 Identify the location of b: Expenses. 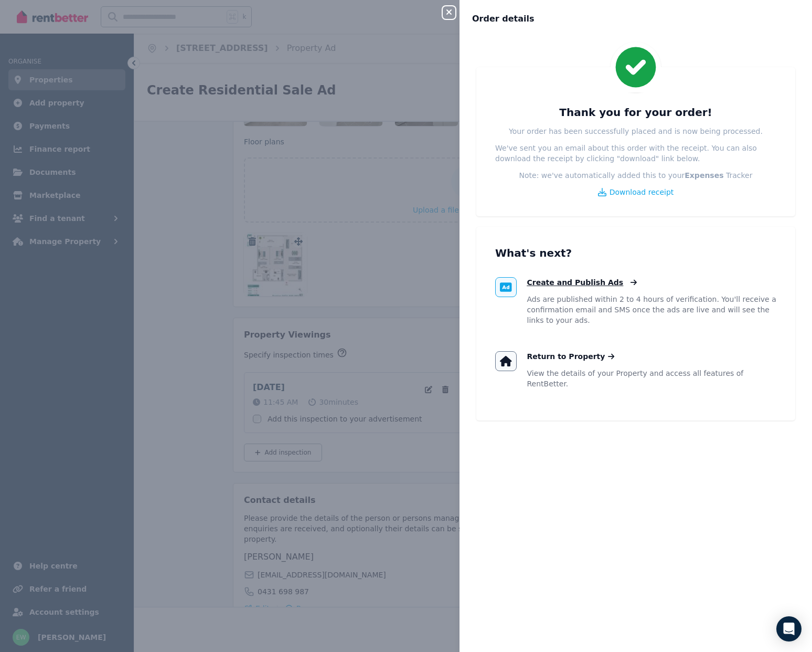
(704, 175).